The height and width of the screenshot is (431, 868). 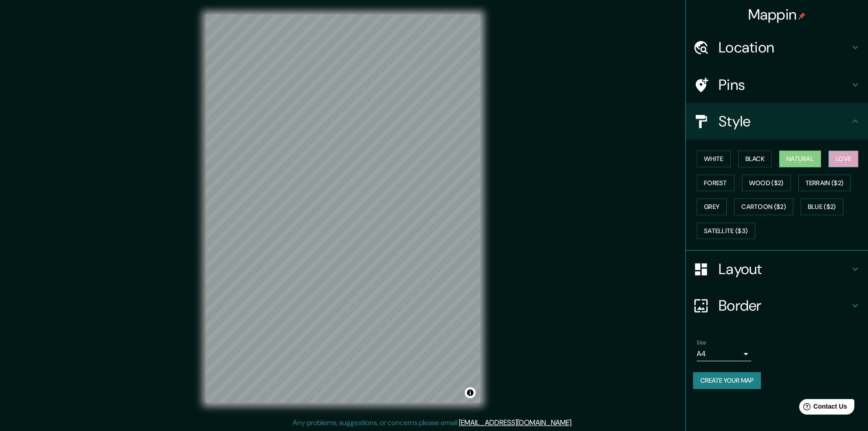 I want to click on h4: Pins, so click(x=784, y=85).